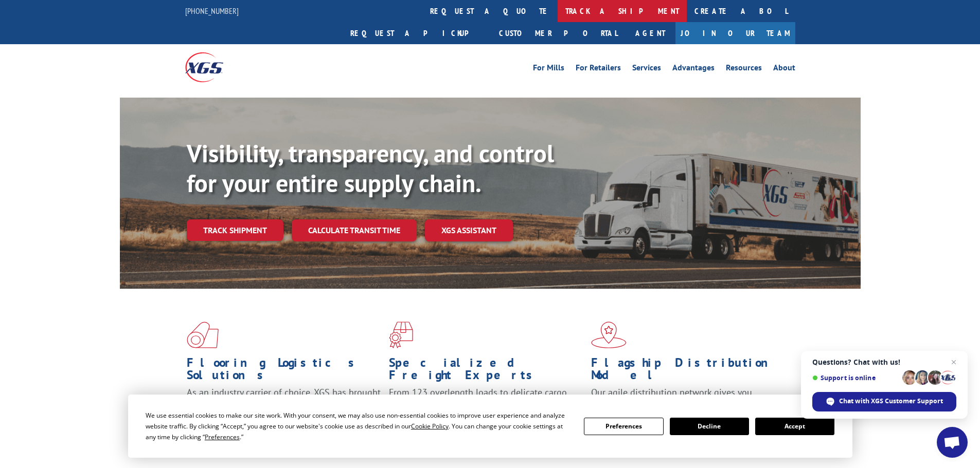 This screenshot has height=468, width=980. Describe the element at coordinates (370, 168) in the screenshot. I see `b: Visibility, transparency, and control for your entire supply chain.` at that location.